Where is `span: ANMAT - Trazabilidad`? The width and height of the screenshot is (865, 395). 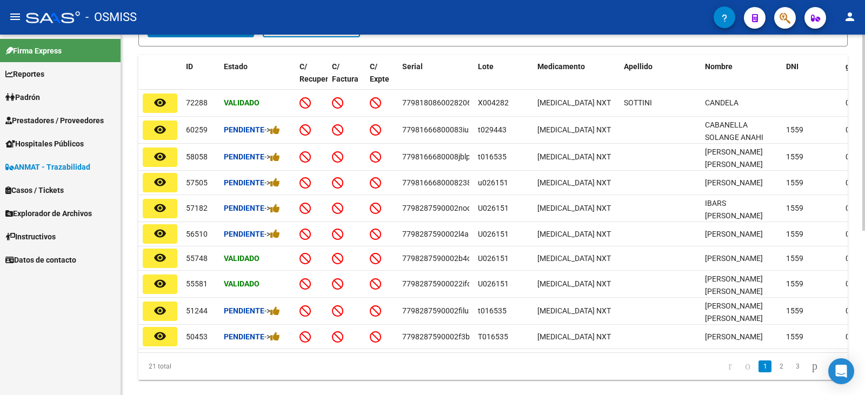 span: ANMAT - Trazabilidad is located at coordinates (48, 167).